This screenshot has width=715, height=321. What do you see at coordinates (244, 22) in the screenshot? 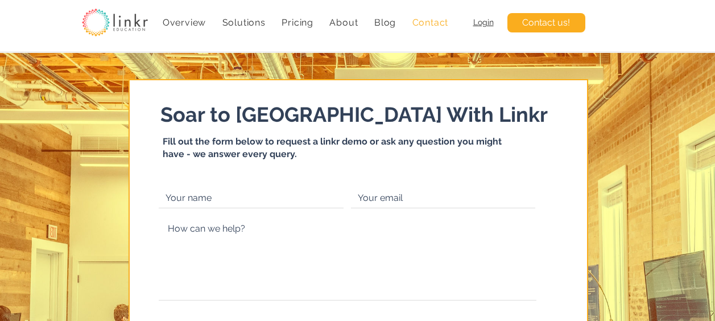
I see `span: Solutions` at bounding box center [244, 22].